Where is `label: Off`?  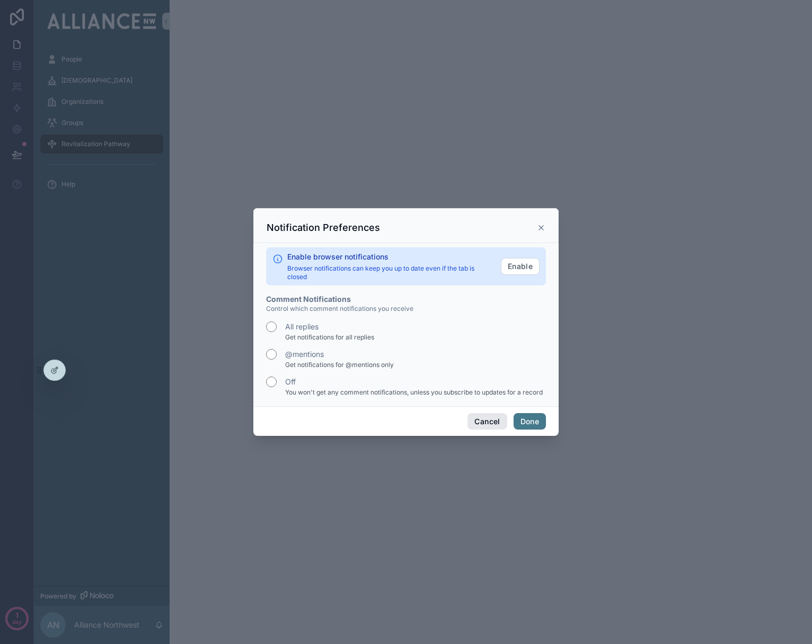 label: Off is located at coordinates (290, 382).